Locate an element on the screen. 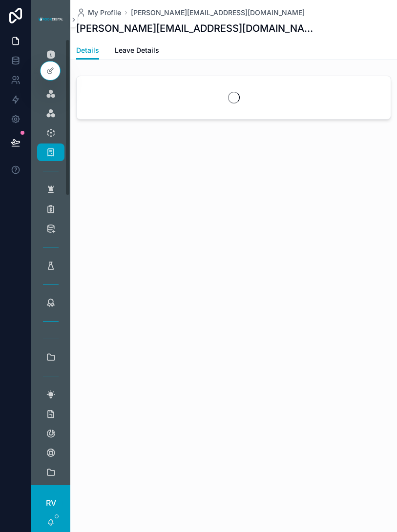 The height and width of the screenshot is (532, 397). div: scrollable content is located at coordinates (51, 262).